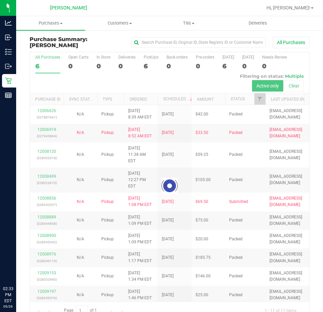 The width and height of the screenshot is (323, 312). I want to click on p: 09/26, so click(8, 306).